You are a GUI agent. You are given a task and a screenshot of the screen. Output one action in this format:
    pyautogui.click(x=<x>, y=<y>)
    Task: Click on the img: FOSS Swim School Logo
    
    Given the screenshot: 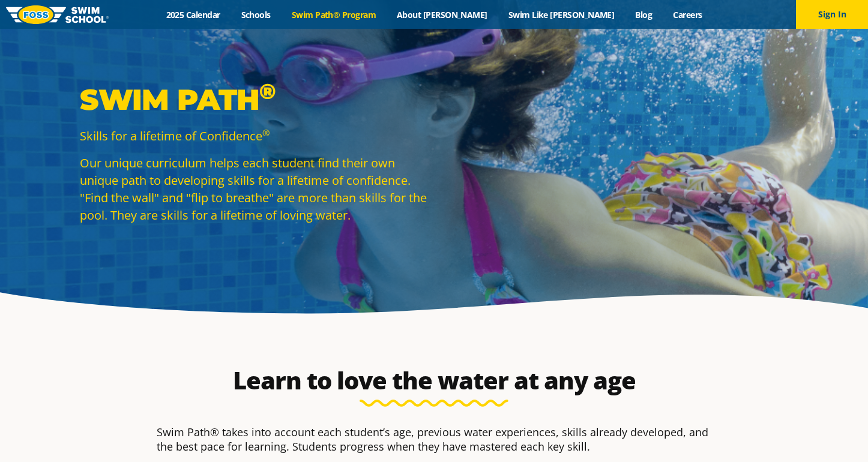 What is the action you would take?
    pyautogui.click(x=57, y=14)
    